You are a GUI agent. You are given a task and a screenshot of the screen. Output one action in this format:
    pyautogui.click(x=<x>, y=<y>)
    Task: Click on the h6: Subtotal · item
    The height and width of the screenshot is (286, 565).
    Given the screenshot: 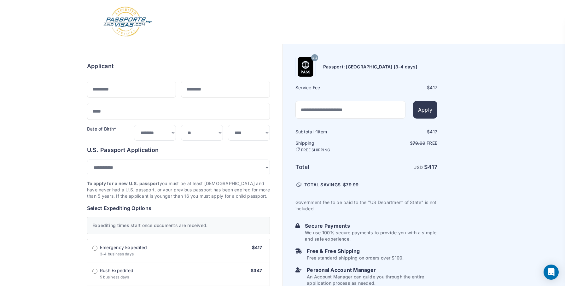 What is the action you would take?
    pyautogui.click(x=330, y=132)
    